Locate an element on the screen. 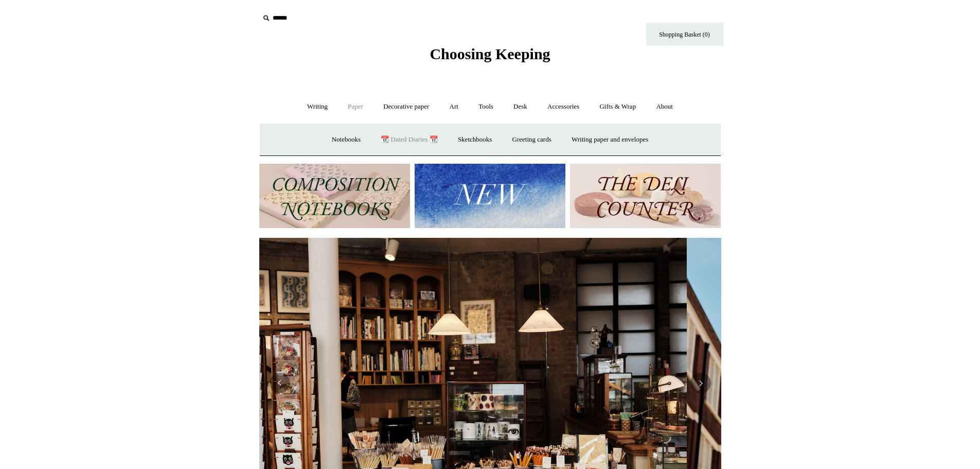 The height and width of the screenshot is (469, 980). a: Tools is located at coordinates (486, 106).